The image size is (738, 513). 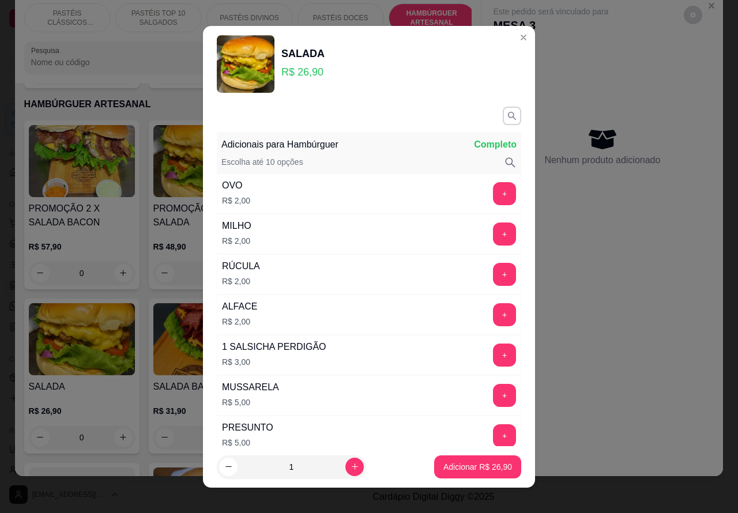 What do you see at coordinates (236, 186) in the screenshot?
I see `div: OVO` at bounding box center [236, 186].